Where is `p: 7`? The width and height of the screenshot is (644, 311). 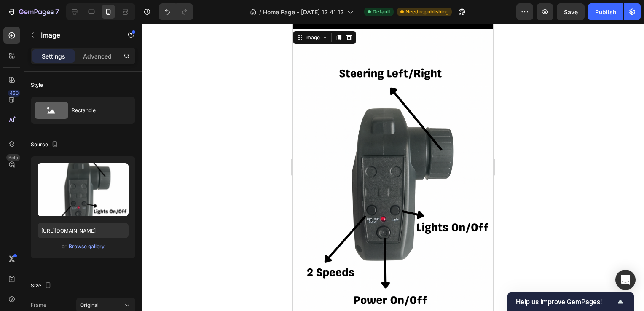 p: 7 is located at coordinates (57, 12).